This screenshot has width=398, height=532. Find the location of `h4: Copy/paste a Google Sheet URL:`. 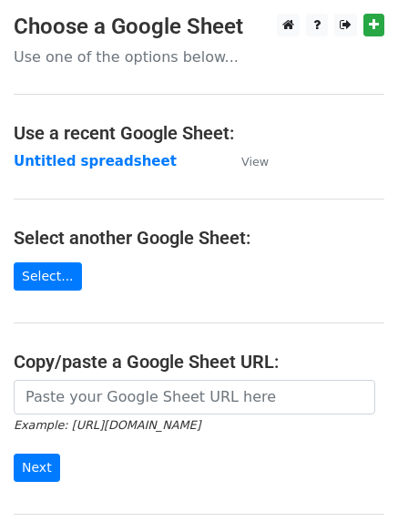

h4: Copy/paste a Google Sheet URL: is located at coordinates (199, 362).